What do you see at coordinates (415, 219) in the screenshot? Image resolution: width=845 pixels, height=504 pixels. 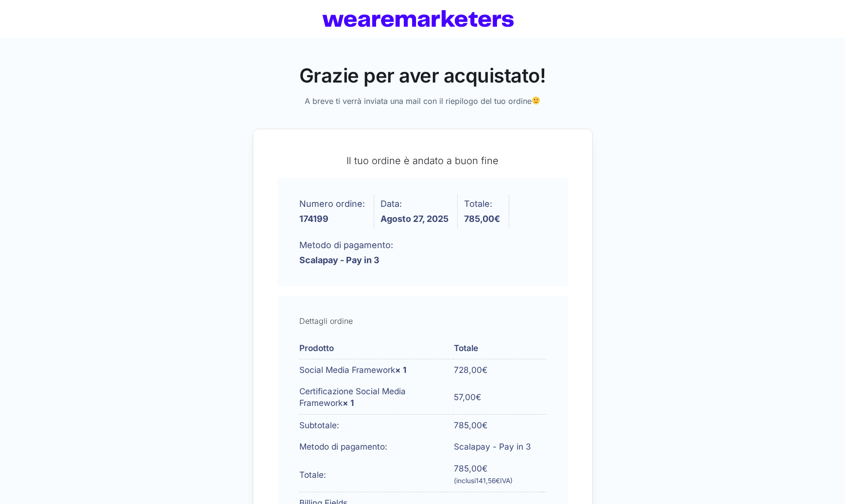 I see `strong: Agosto 27, 2025` at bounding box center [415, 219].